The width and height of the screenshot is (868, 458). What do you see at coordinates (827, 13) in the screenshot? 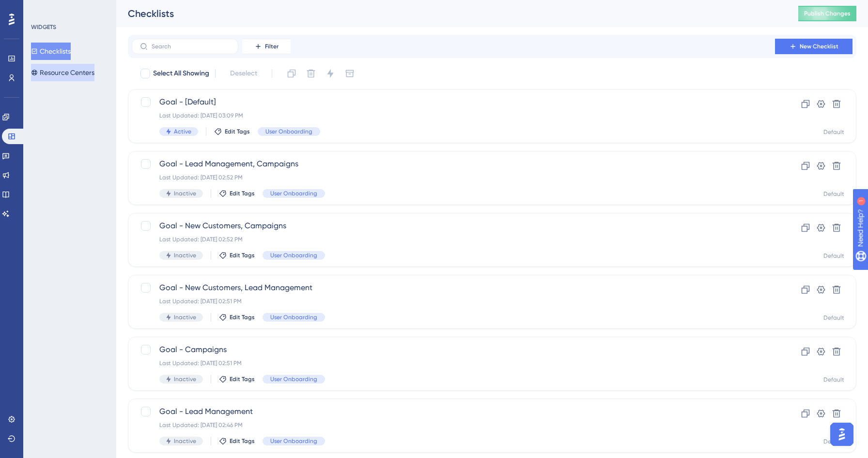
I see `button: Publish Changes` at bounding box center [827, 13].